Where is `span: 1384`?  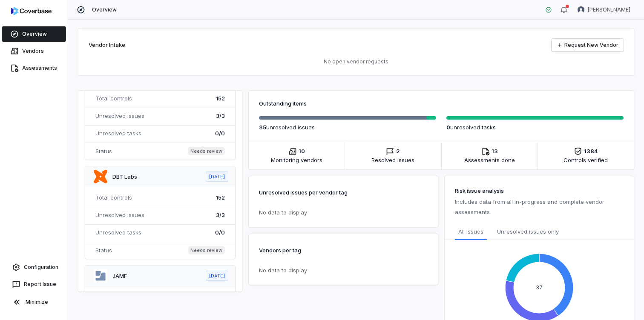
span: 1384 is located at coordinates (590, 152).